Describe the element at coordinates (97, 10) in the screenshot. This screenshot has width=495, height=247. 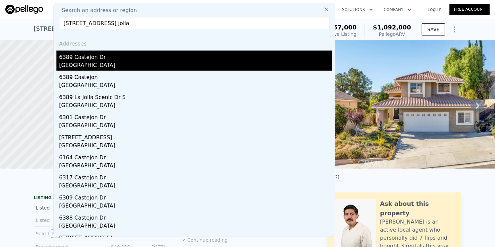
I see `span: Search an address or region` at that location.